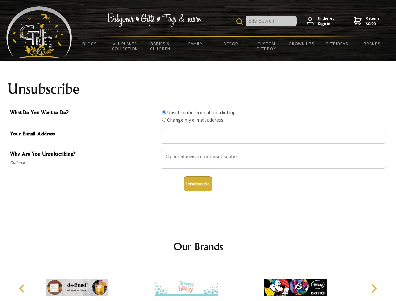  Describe the element at coordinates (321, 21) in the screenshot. I see `a: Hi there,Sign in` at that location.